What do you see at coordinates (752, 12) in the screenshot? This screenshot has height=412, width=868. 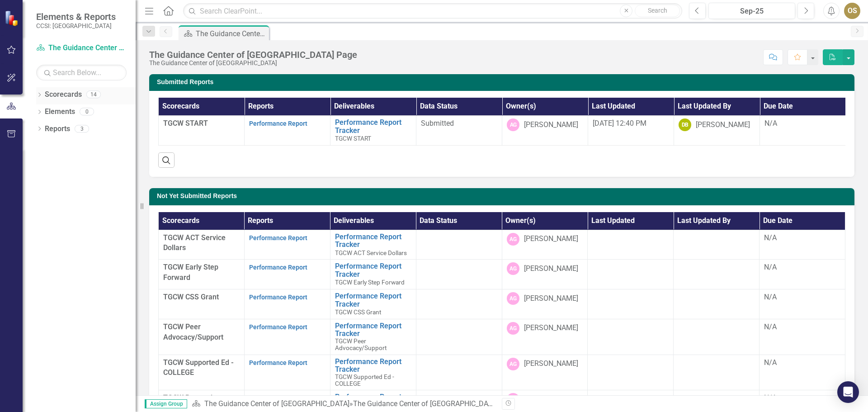 I see `div: Sep-25` at bounding box center [752, 12].